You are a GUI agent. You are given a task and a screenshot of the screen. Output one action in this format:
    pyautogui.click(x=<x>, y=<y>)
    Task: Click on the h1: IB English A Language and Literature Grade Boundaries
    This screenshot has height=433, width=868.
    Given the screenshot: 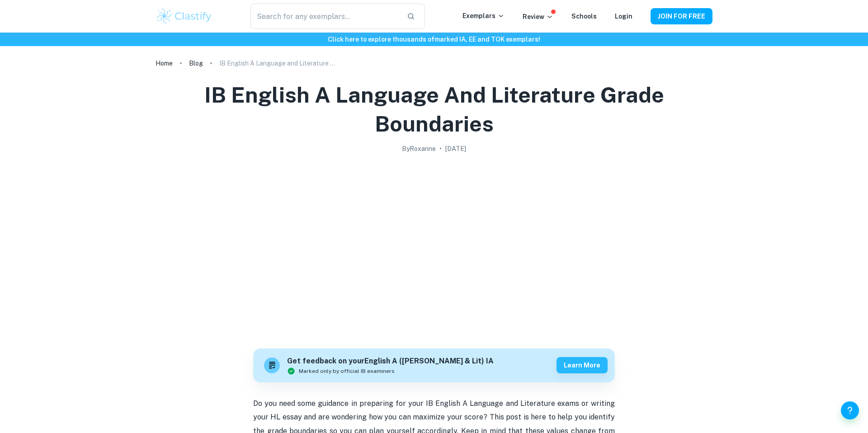 What is the action you would take?
    pyautogui.click(x=434, y=109)
    